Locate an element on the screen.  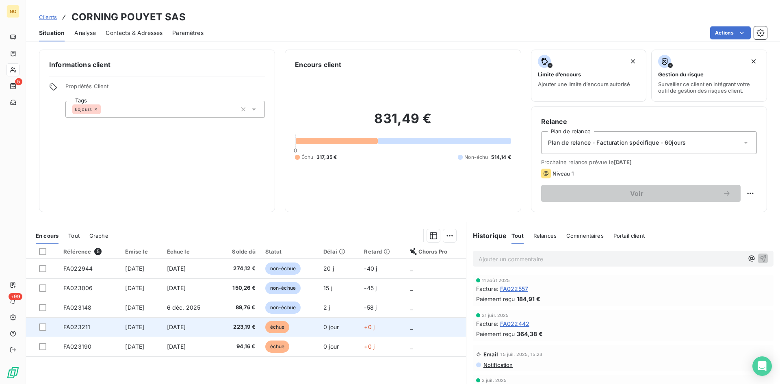
span: Paramètres is located at coordinates (188, 33).